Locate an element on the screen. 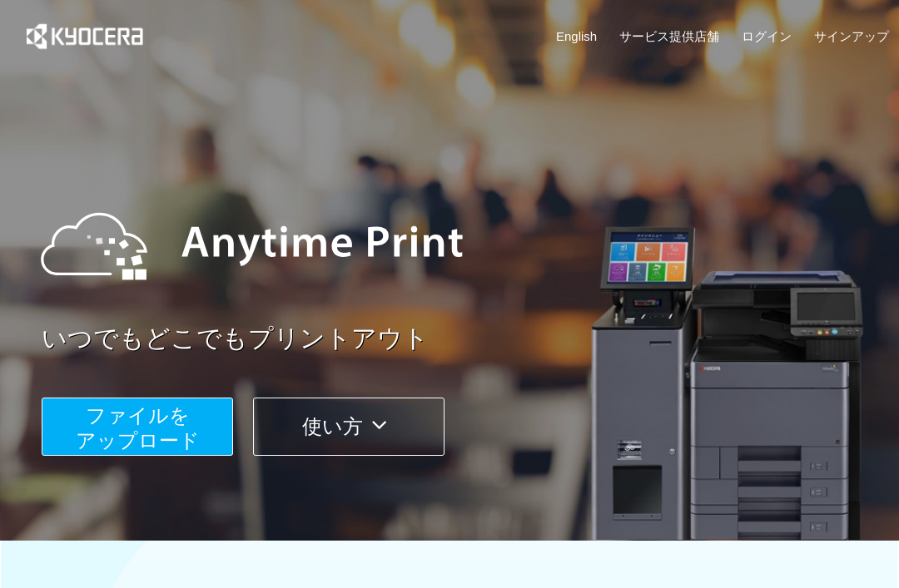 This screenshot has height=588, width=899. span: ファイルを ​​アップロード is located at coordinates (138, 428).